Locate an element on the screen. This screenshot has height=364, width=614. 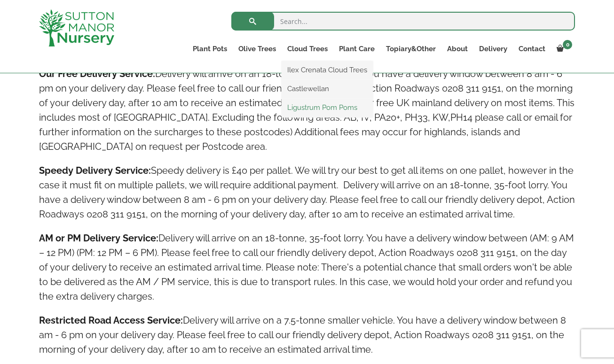
h4: Delivery will arrive on a 7.5-tonne smaller vehicle. You have a delivery window between 8 am - 6 ... is located at coordinates (307, 335).